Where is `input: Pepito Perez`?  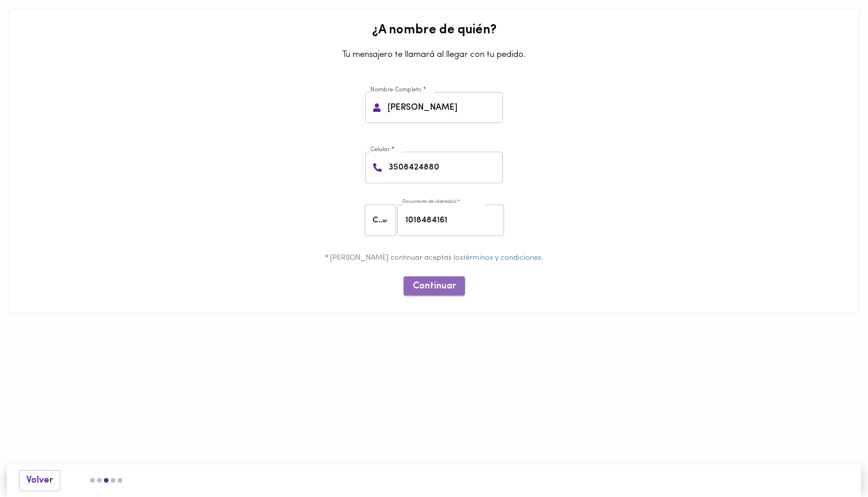 input: Pepito Perez is located at coordinates (444, 107).